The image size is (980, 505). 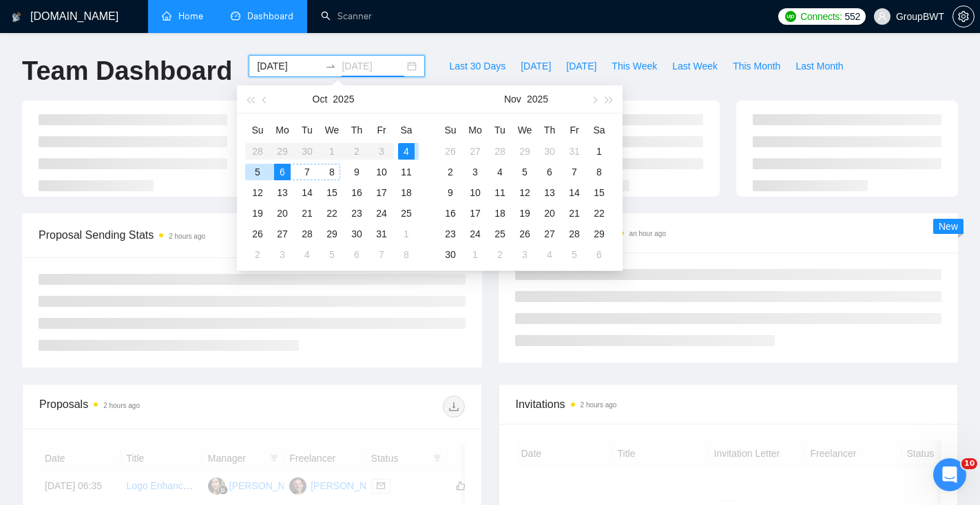 What do you see at coordinates (525, 255) in the screenshot?
I see `td: 2025-12-03` at bounding box center [525, 255].